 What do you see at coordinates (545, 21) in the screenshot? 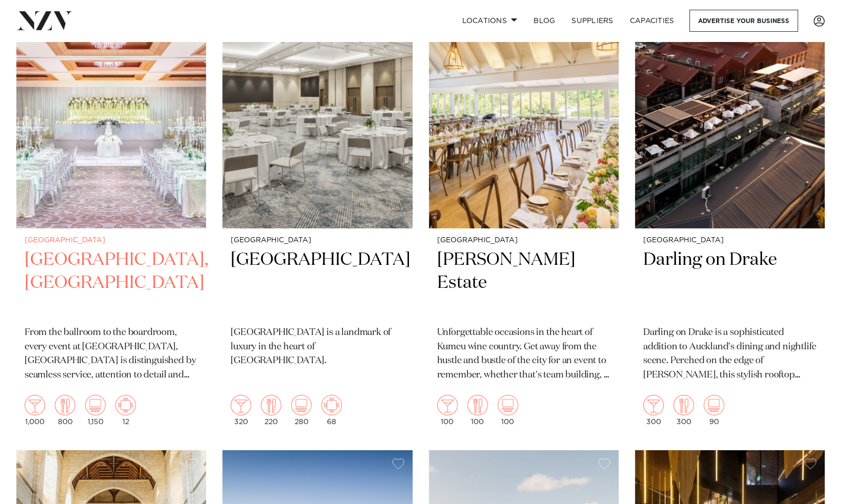
I see `a: BLOG` at bounding box center [545, 21].